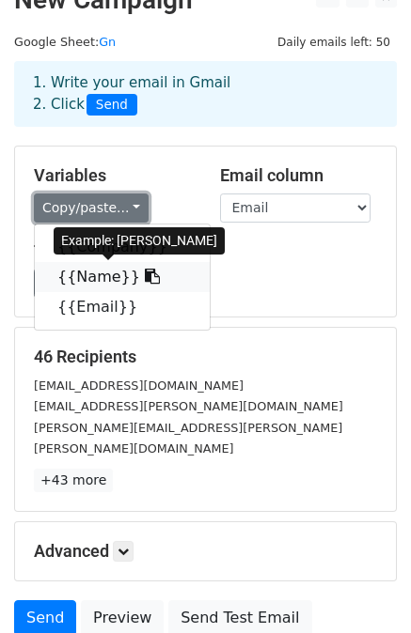 This screenshot has width=411, height=633. I want to click on span: Daily emails left: 50, so click(334, 42).